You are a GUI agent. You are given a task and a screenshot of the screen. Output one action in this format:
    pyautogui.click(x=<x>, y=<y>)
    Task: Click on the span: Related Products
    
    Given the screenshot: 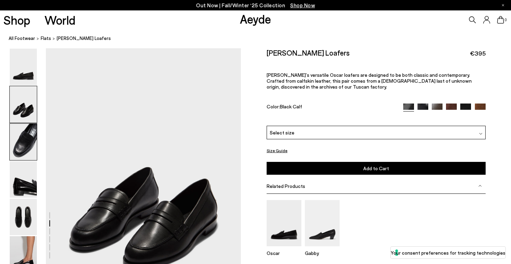 What is the action you would take?
    pyautogui.click(x=286, y=186)
    